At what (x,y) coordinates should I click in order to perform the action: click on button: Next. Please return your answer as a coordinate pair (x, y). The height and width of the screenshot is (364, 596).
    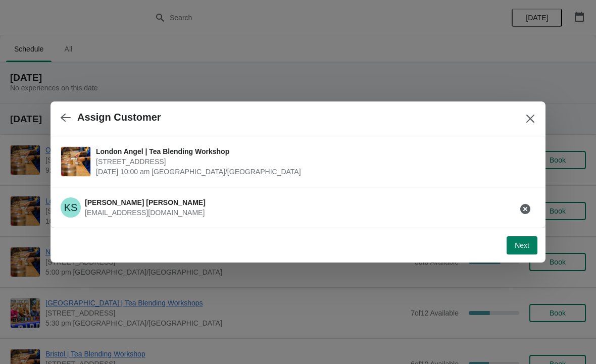
    Looking at the image, I should click on (522, 246).